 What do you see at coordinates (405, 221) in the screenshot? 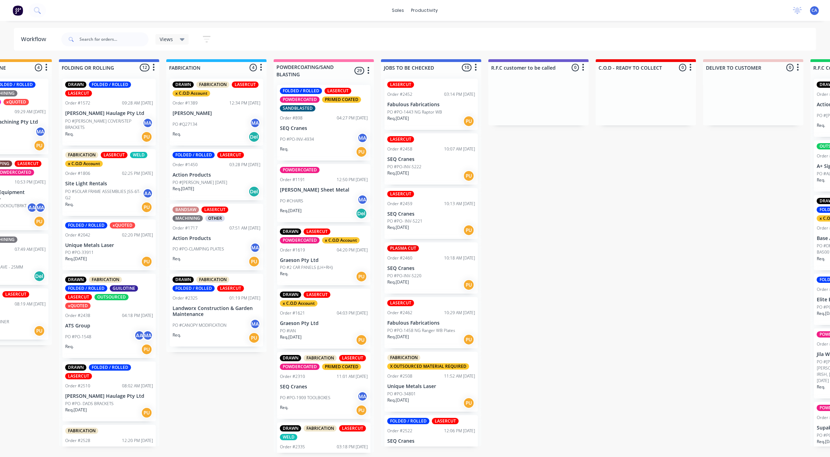
I see `p: PO #PO- INV-5221` at bounding box center [405, 221].